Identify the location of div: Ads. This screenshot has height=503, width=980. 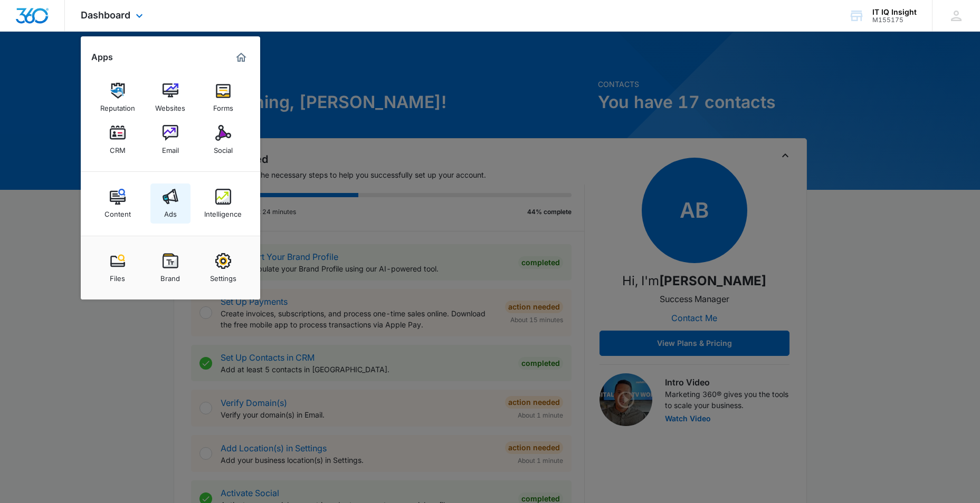
(171, 211).